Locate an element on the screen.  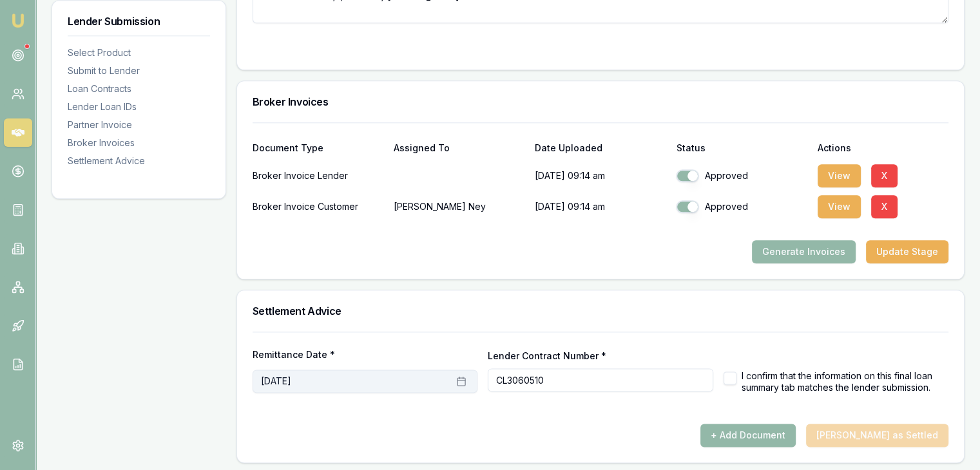
div: Document Type is located at coordinates (318, 148).